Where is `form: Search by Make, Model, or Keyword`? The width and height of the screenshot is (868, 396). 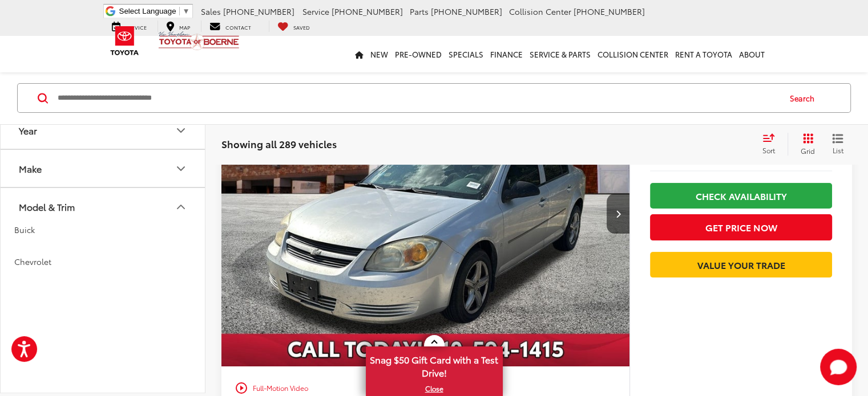 form: Search by Make, Model, or Keyword is located at coordinates (418, 98).